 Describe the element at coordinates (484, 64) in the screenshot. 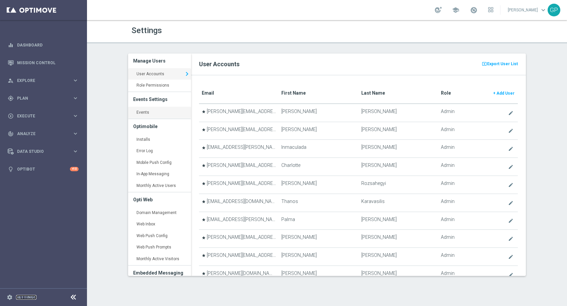

I see `i: present_to_all` at that location.